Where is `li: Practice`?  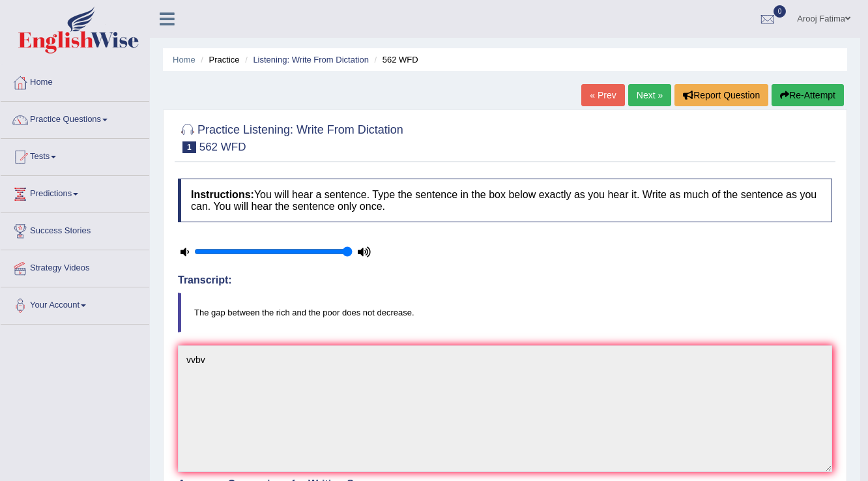 li: Practice is located at coordinates (218, 60).